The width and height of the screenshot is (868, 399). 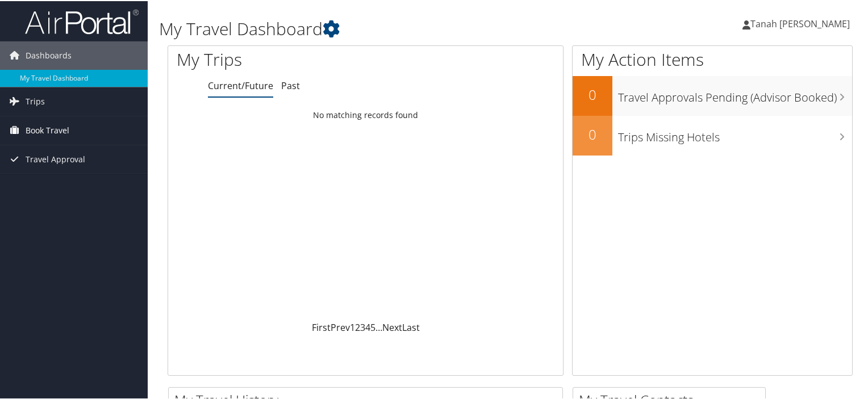 What do you see at coordinates (35, 100) in the screenshot?
I see `span: Trips` at bounding box center [35, 100].